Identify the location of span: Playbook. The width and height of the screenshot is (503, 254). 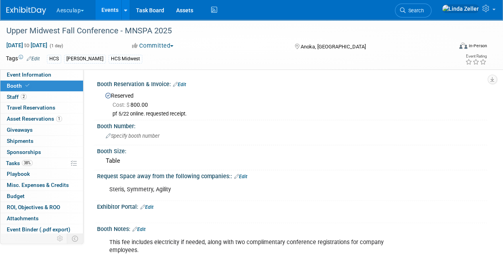
(18, 174).